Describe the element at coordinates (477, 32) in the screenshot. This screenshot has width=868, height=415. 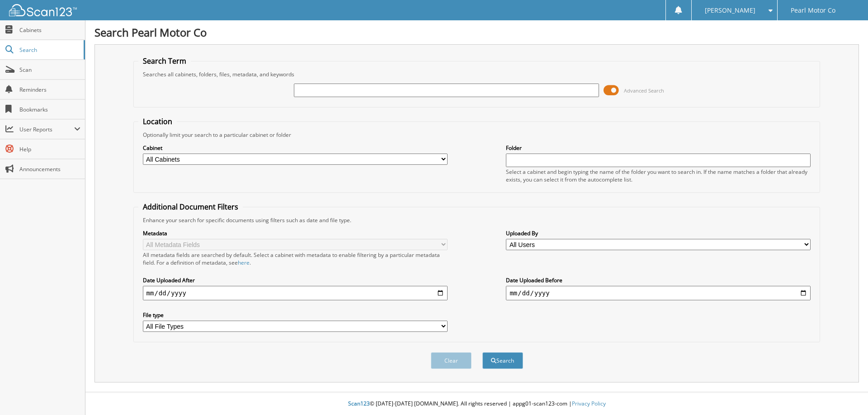
I see `h1: Search Pearl Motor Co` at that location.